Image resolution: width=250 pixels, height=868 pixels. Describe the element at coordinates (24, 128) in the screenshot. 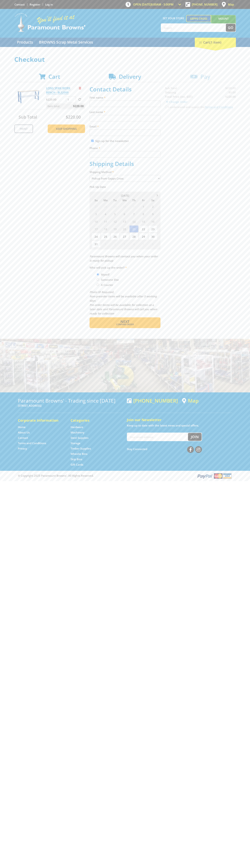

I see `a: Print` at that location.